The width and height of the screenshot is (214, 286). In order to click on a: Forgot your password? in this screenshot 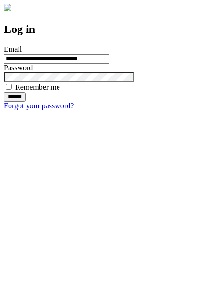, I will do `click(38, 105)`.